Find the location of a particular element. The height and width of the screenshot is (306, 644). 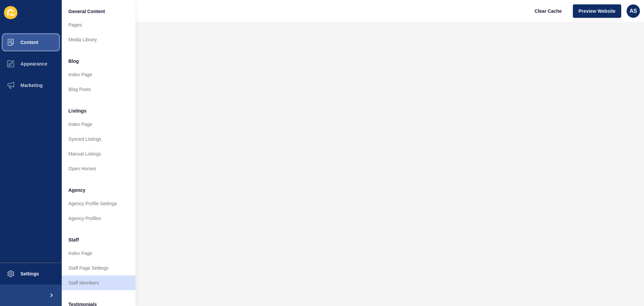

button: Preview Website is located at coordinates (597, 11).